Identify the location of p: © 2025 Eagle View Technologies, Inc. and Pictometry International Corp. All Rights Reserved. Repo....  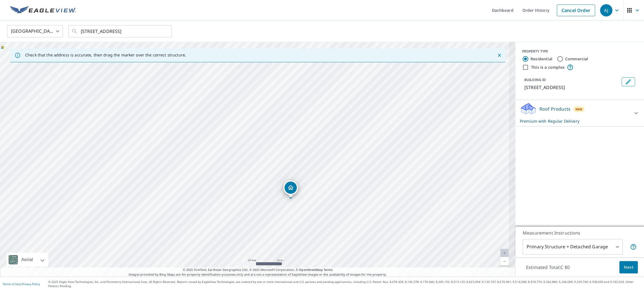
(344, 284).